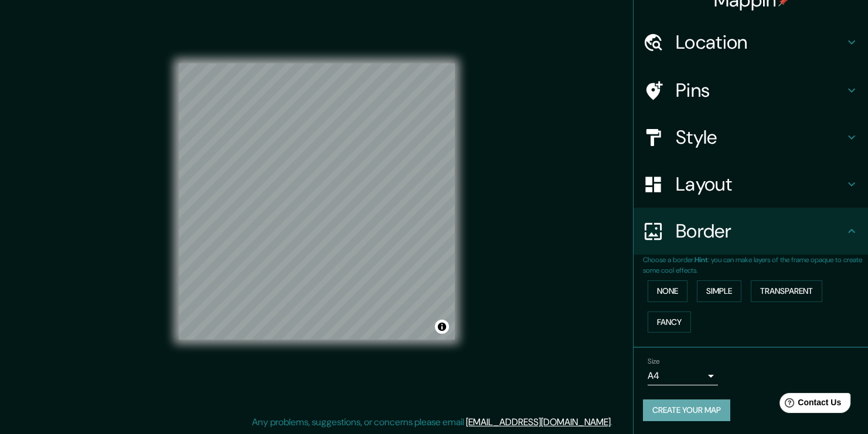 Image resolution: width=868 pixels, height=434 pixels. I want to click on h4: Layout, so click(760, 184).